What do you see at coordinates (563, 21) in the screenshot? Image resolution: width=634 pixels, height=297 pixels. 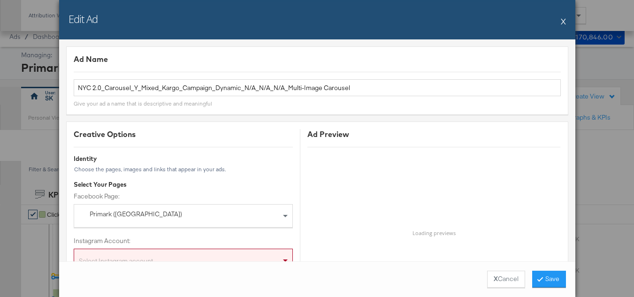 I see `button: X` at bounding box center [563, 21].